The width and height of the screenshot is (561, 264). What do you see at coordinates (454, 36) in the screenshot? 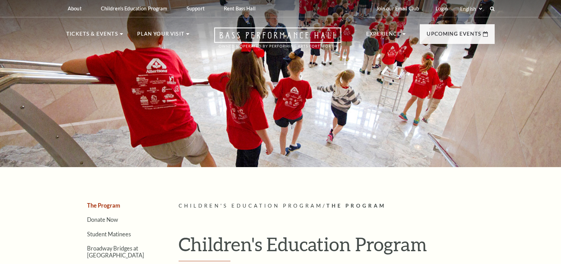
I see `p: Upcoming Events` at bounding box center [454, 36].